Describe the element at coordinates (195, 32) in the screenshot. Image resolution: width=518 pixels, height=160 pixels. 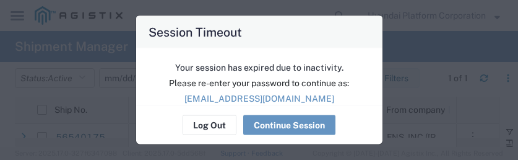
I see `h4: Session Timeout` at that location.